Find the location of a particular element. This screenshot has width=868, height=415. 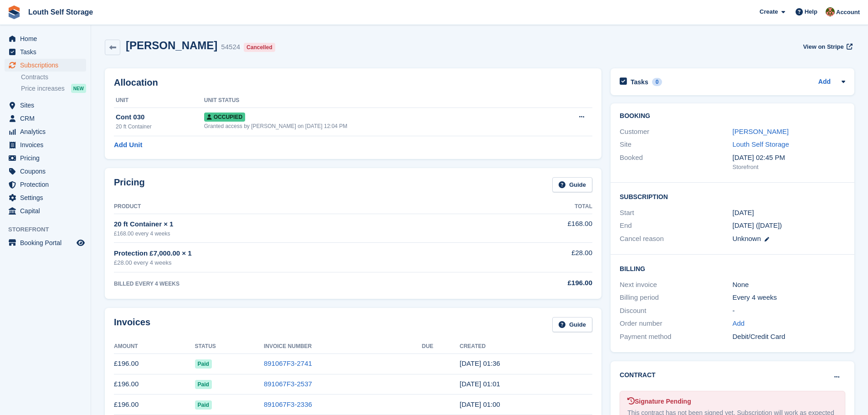

a: Preview store is located at coordinates (81, 243).